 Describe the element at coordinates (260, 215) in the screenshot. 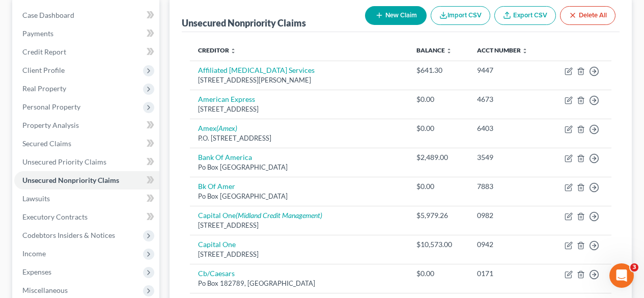

I see `a: Capital One(Midland Credit Management)` at that location.